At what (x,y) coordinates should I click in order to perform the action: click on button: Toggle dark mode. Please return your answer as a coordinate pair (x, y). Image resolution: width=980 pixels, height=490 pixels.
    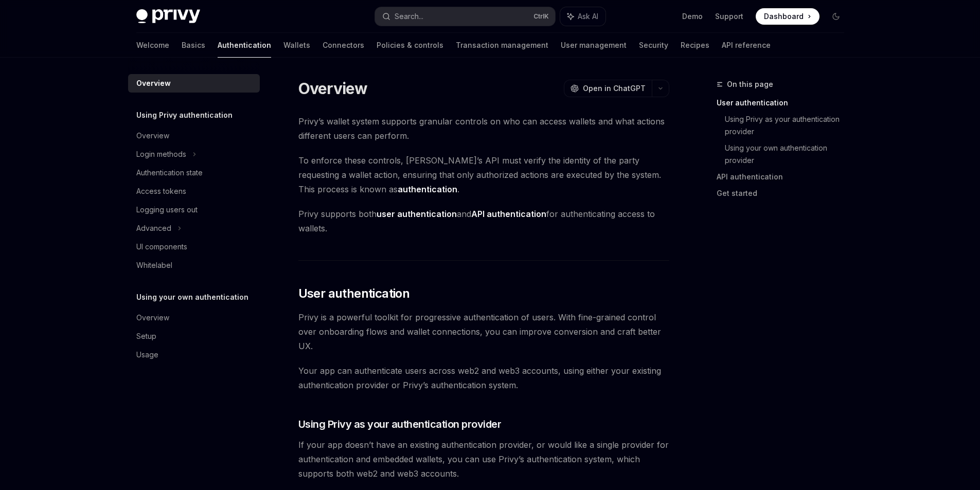
    Looking at the image, I should click on (836, 17).